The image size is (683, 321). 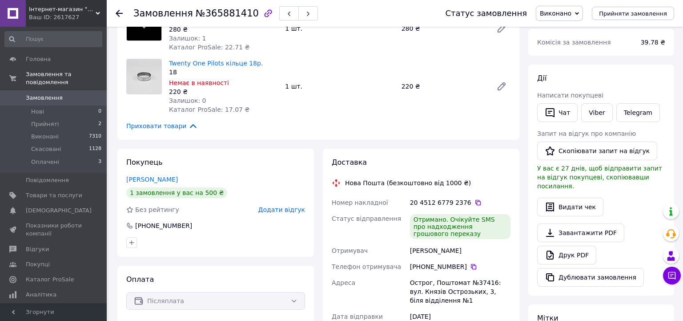 What do you see at coordinates (199, 83) in the screenshot?
I see `span: Немає в наявності` at bounding box center [199, 83].